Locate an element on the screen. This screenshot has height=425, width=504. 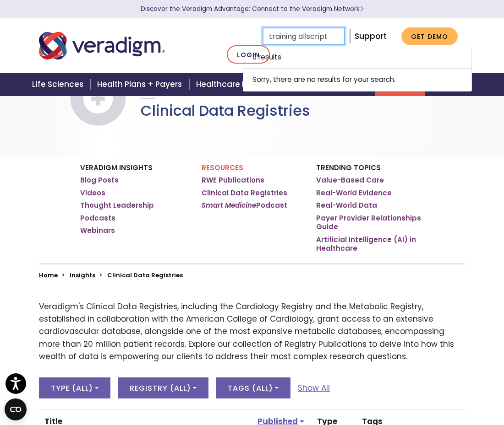
h1: Clinical Data Registries is located at coordinates (226, 111).